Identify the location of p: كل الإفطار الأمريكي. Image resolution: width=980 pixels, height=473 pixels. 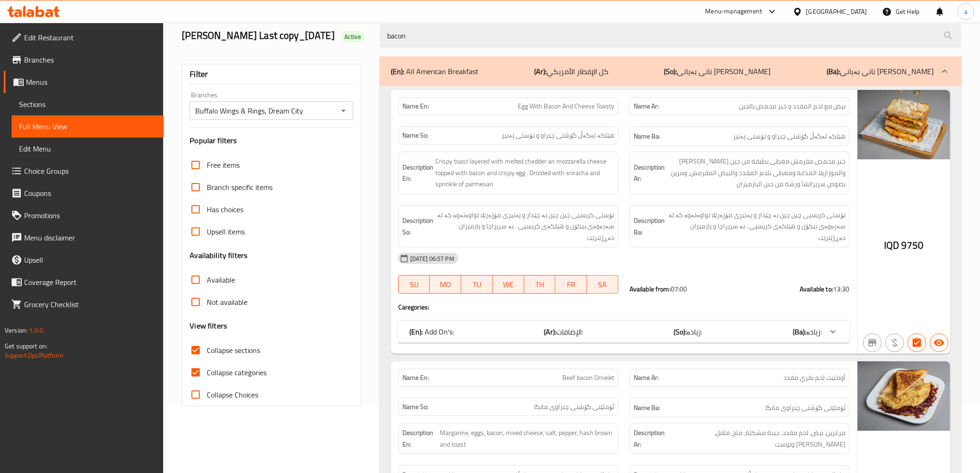
(572, 72).